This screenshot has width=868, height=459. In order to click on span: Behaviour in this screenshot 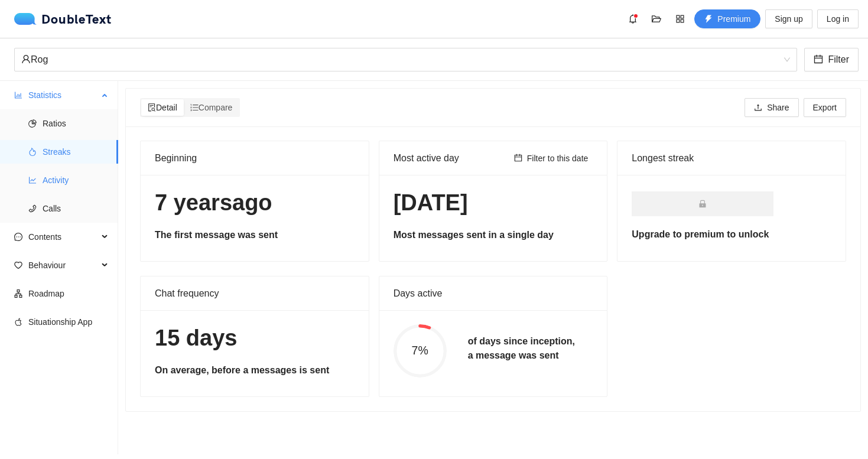, I will do `click(64, 265)`.